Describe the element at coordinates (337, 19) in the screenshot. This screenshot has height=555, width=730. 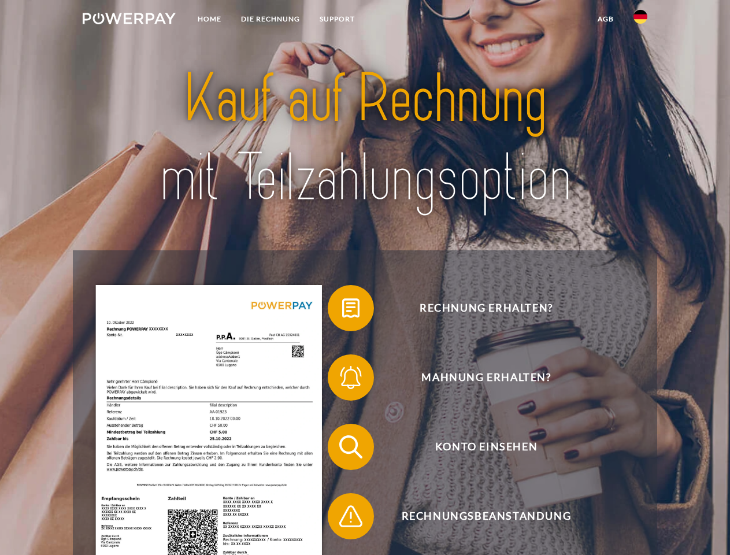
I see `a: SUPPORT` at that location.